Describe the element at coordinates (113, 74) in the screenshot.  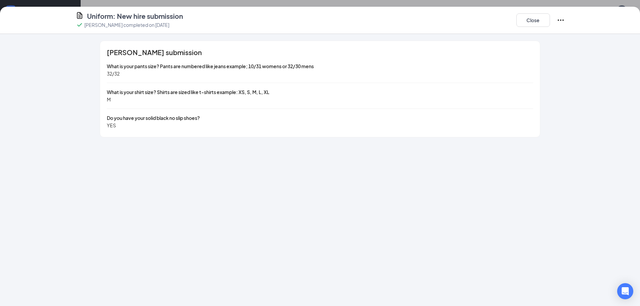
I see `span: 32/32` at that location.